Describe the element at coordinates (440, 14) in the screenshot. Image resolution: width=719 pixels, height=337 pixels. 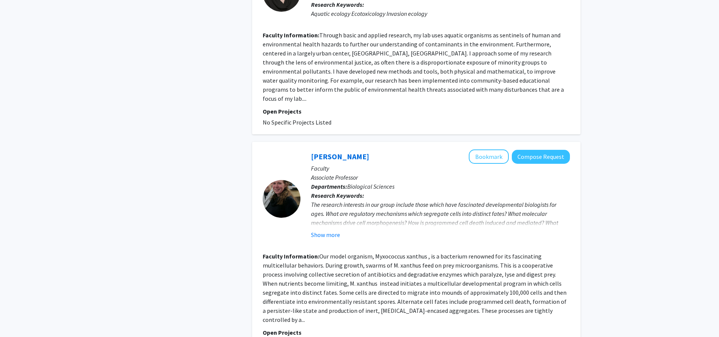
I see `div: Aquatic ecology Ecotoxicology Invasion ecology` at that location.